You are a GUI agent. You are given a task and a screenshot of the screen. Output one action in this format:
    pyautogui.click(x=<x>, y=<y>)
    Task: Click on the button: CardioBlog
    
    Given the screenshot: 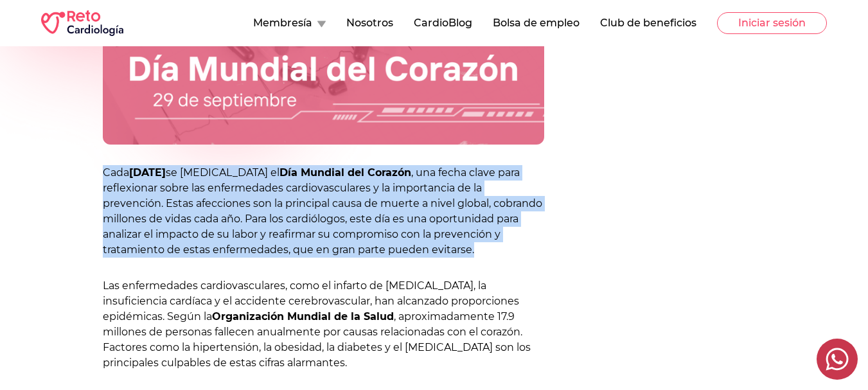 What is the action you would take?
    pyautogui.click(x=443, y=23)
    